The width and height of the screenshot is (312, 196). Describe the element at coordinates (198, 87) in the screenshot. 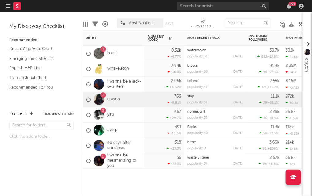

I see `div: popularity: 47` at that location.